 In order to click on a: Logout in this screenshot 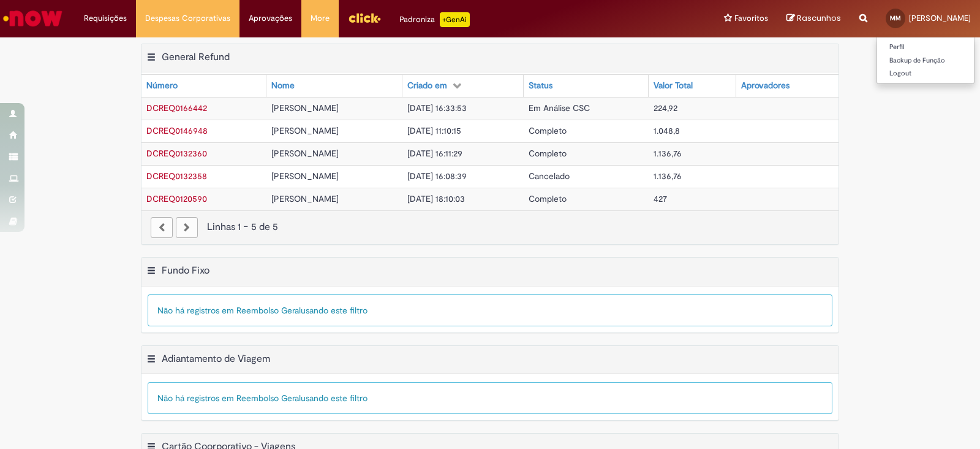, I will do `click(925, 74)`.